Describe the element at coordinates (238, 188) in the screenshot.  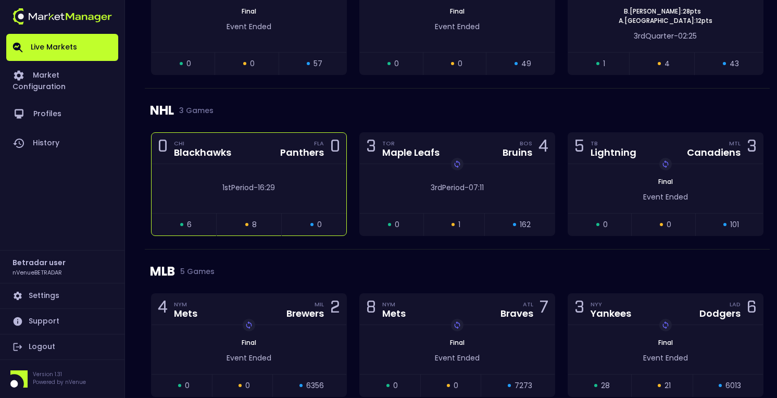
I see `span: 1st Period` at that location.